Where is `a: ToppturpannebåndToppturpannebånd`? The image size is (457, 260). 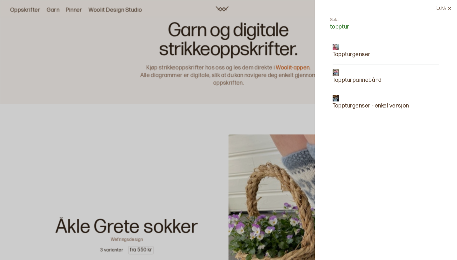
a: ToppturpannebåndToppturpannebånd is located at coordinates (357, 77).